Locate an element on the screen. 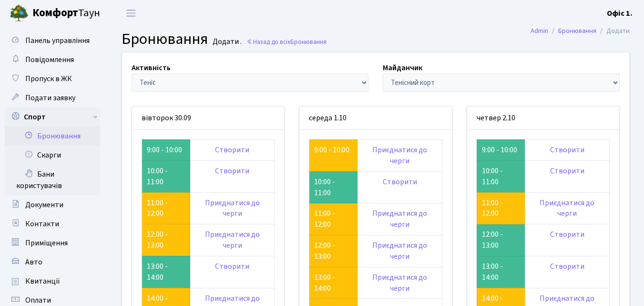 The height and width of the screenshot is (306, 644). a: Приміщення is located at coordinates (53, 243).